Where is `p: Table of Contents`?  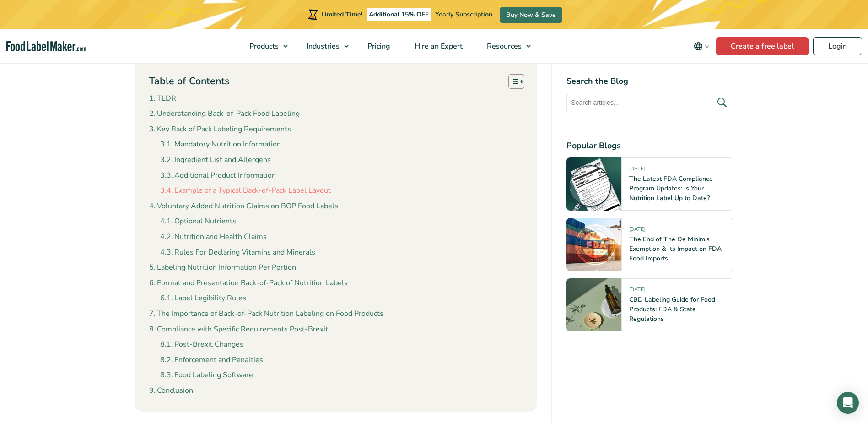 p: Table of Contents is located at coordinates (189, 81).